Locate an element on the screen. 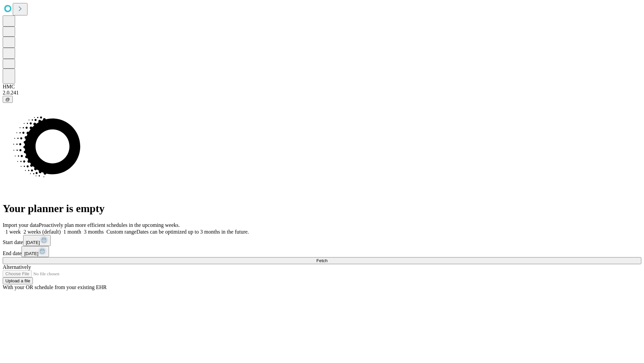  div: 2.0.241 is located at coordinates (322, 93).